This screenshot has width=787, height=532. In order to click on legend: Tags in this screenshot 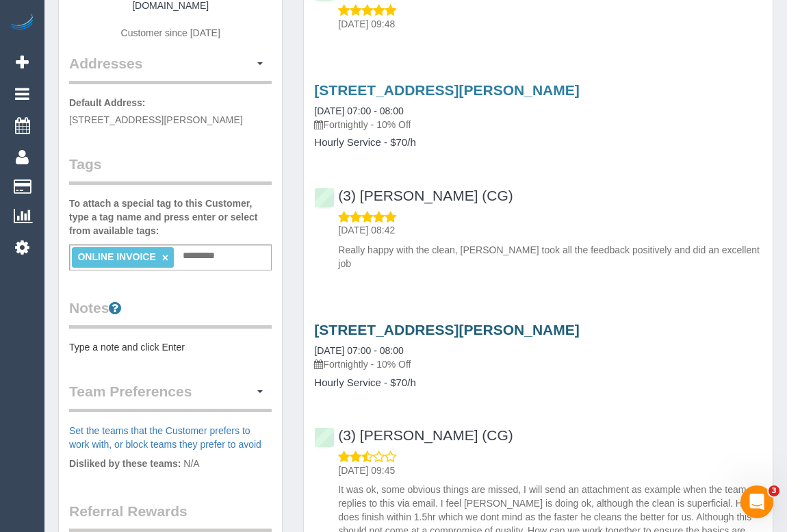, I will do `click(170, 169)`.